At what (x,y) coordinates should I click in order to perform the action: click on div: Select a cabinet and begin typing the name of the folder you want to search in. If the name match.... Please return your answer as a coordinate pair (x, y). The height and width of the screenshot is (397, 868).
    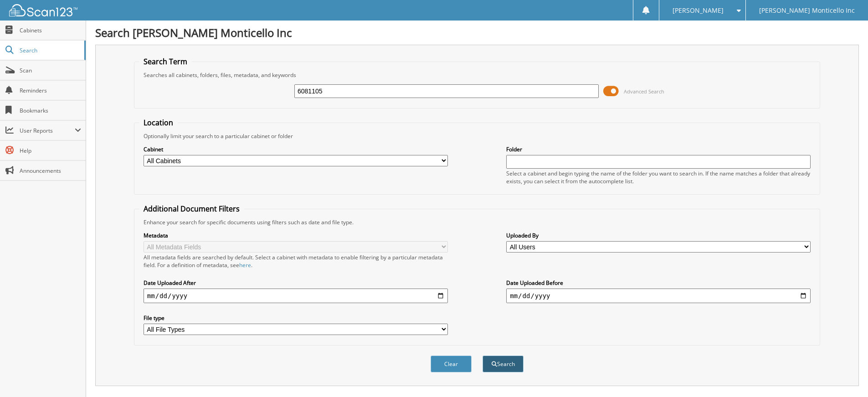
    Looking at the image, I should click on (658, 177).